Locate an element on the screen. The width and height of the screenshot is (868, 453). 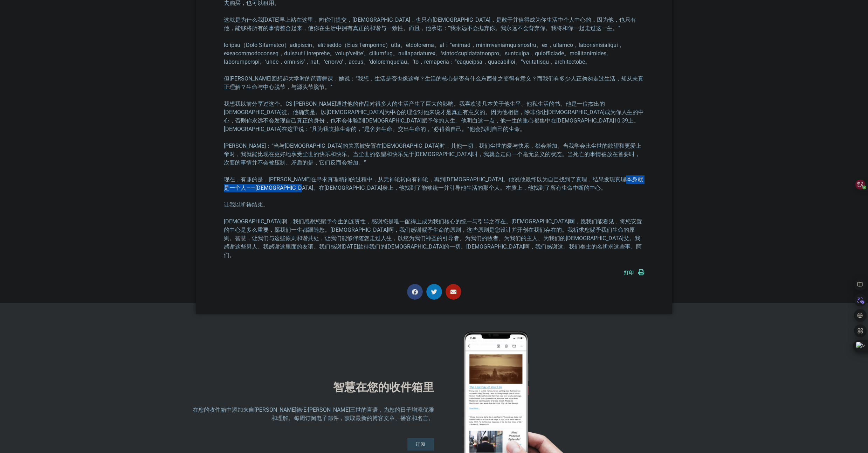
font: 智慧在您的收件箱里 is located at coordinates (384, 387).